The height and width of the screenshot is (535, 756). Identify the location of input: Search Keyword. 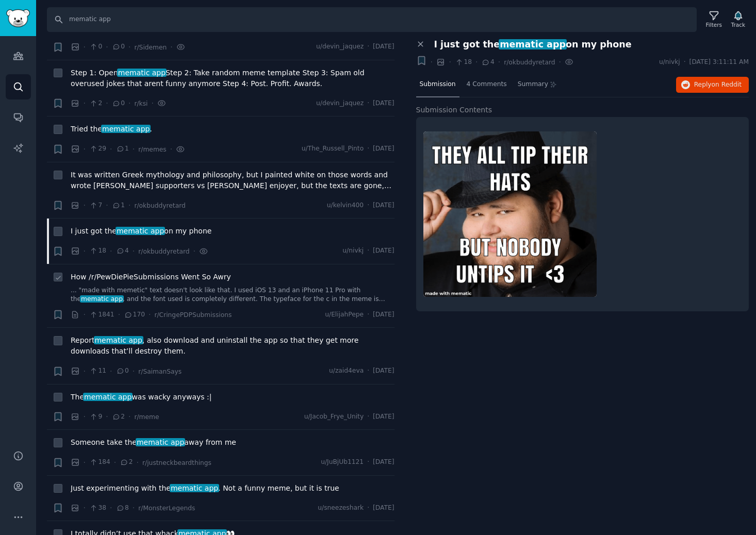
(371, 20).